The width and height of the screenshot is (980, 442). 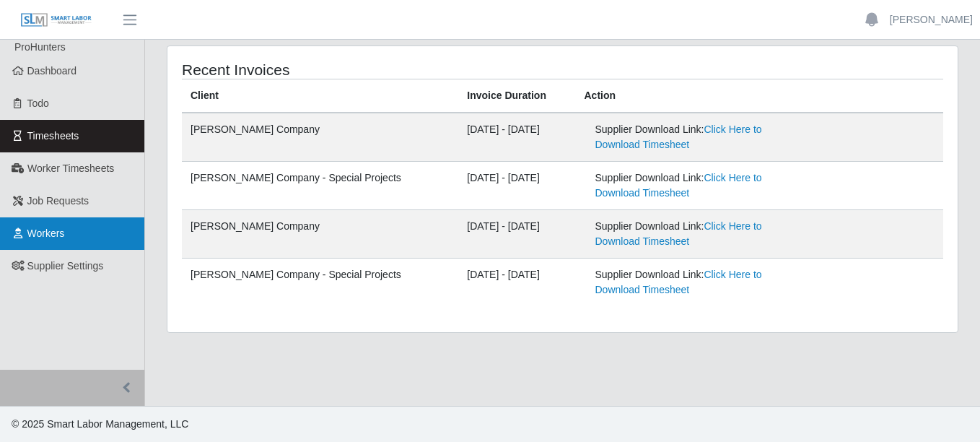 What do you see at coordinates (334, 70) in the screenshot?
I see `h4: Recent Invoices` at bounding box center [334, 70].